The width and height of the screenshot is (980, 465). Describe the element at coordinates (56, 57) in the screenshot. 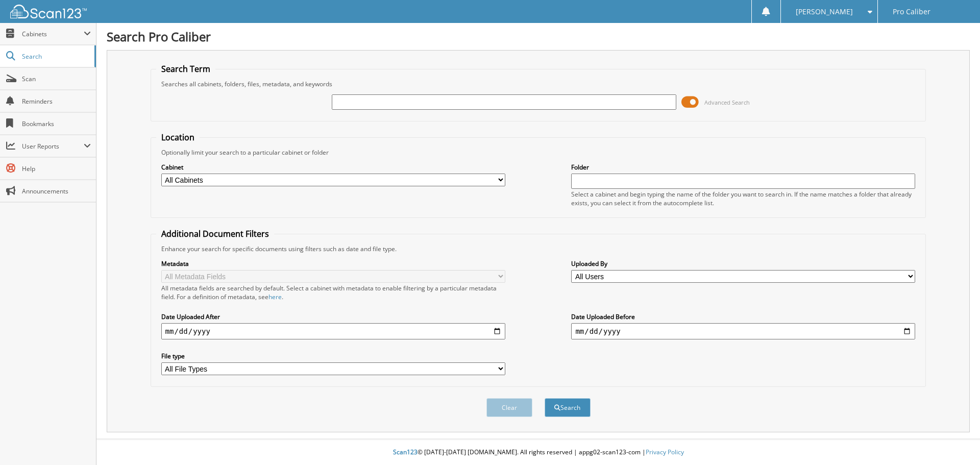

I see `span: Search` at that location.